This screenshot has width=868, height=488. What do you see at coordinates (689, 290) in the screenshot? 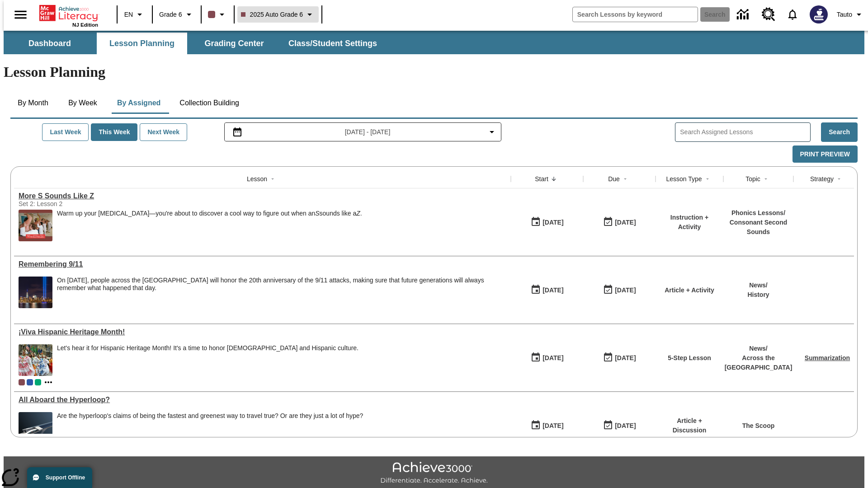
I see `p: Article + Activity` at bounding box center [689, 290].